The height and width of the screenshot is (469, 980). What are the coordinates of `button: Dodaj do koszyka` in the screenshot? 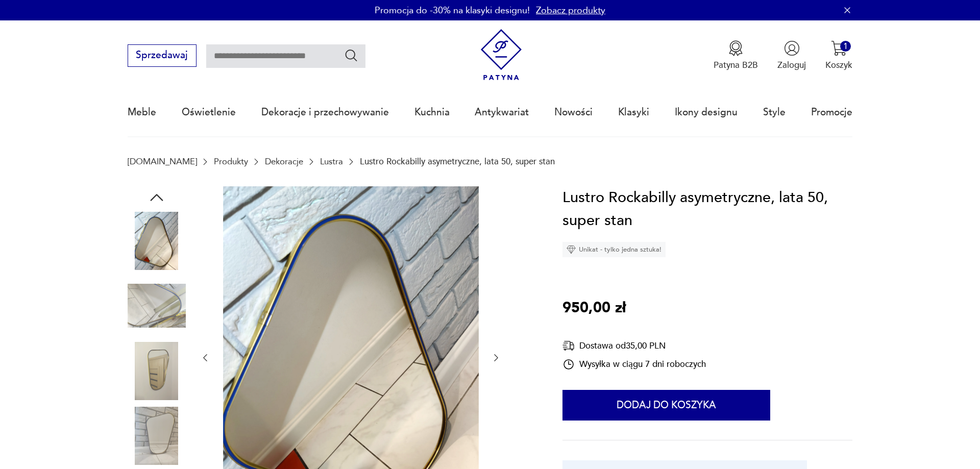 It's located at (666, 405).